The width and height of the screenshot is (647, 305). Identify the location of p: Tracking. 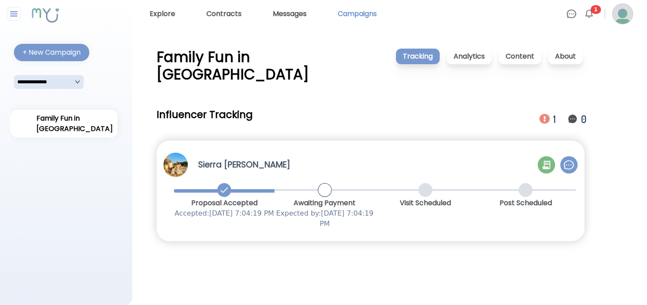
(417, 56).